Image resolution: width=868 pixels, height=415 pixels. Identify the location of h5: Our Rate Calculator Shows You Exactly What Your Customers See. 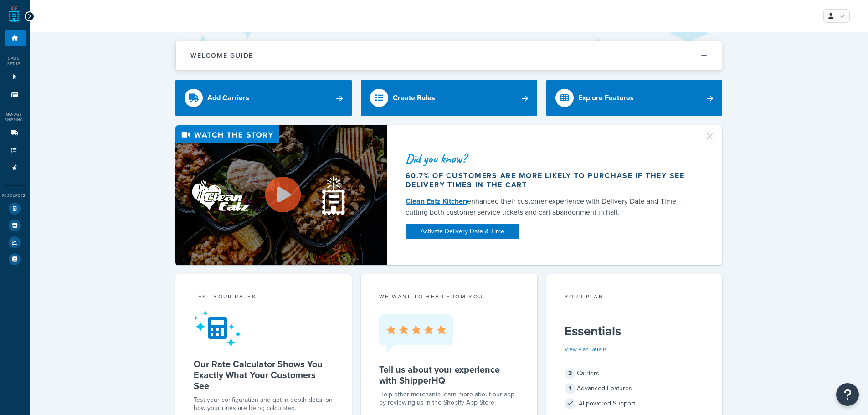
(263, 375).